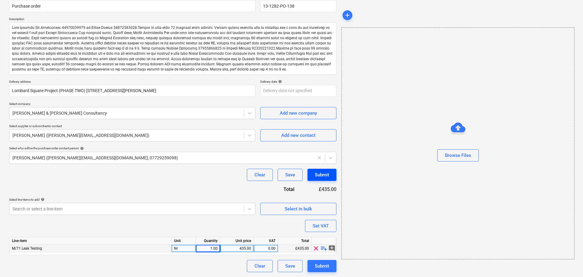 This screenshot has height=277, width=583. Describe the element at coordinates (132, 82) in the screenshot. I see `p: Delivery address` at that location.